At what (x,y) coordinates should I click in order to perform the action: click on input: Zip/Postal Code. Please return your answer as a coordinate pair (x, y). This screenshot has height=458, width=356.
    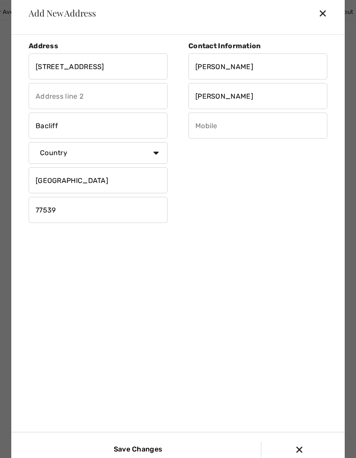
    Looking at the image, I should click on (98, 210).